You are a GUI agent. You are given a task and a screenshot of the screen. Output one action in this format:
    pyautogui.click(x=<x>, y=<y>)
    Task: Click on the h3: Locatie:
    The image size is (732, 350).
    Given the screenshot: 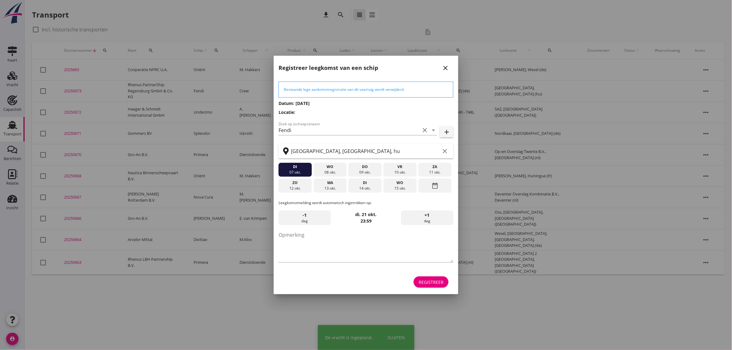 What is the action you would take?
    pyautogui.click(x=366, y=112)
    